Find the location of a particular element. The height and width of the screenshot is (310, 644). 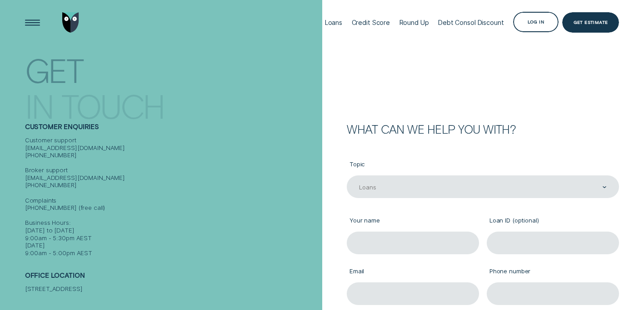

label: Loan ID (optional) is located at coordinates (553, 221).